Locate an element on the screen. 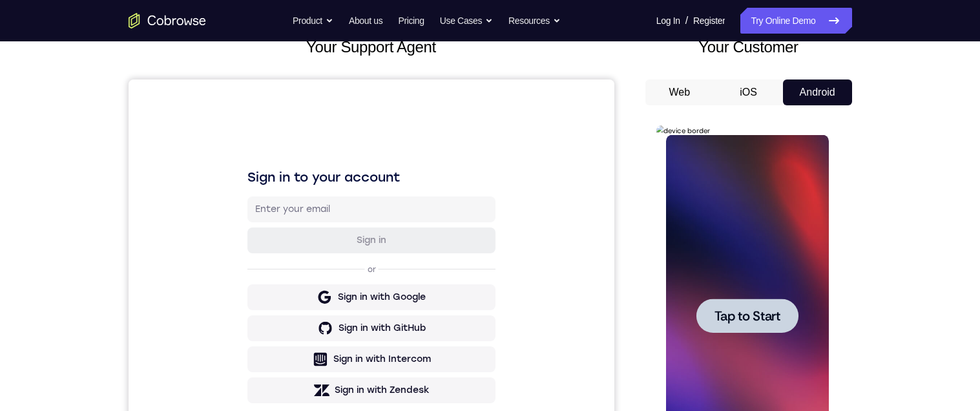 The width and height of the screenshot is (980, 411). p: or is located at coordinates (243, 190).